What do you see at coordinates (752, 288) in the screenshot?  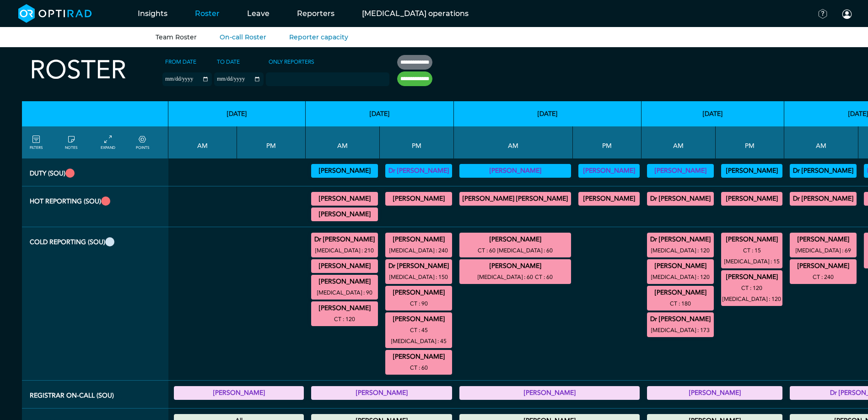 I see `div: General CT/General MRI 13:00 - 17:00` at bounding box center [752, 288].